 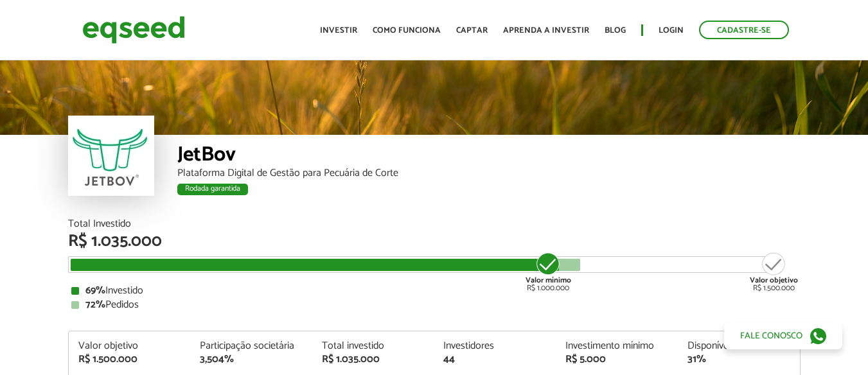 I want to click on img: EqSeed, so click(x=133, y=29).